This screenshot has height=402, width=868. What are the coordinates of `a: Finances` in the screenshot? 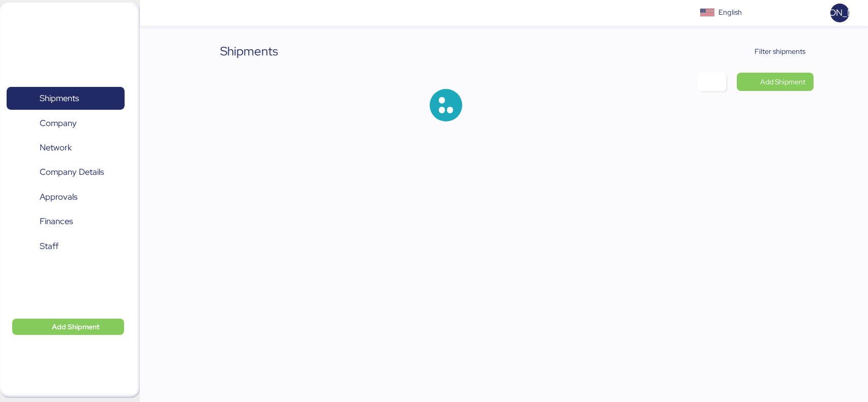 It's located at (66, 222).